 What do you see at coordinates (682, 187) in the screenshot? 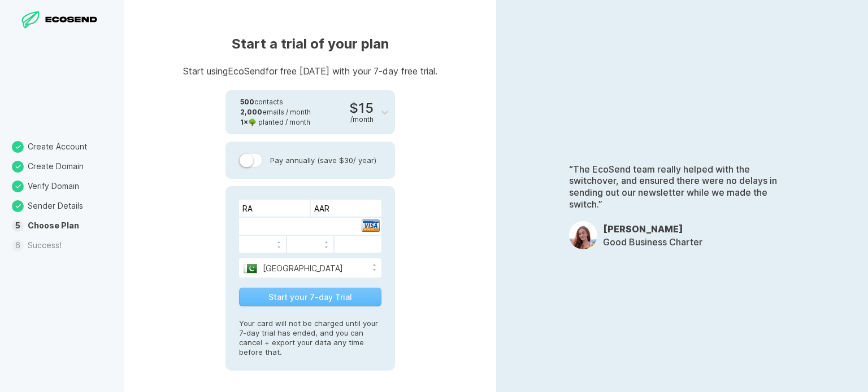
I see `p: “The EcoSend team really helped with the switchover, and ensured there were no delays in sending ...` at bounding box center [682, 187].